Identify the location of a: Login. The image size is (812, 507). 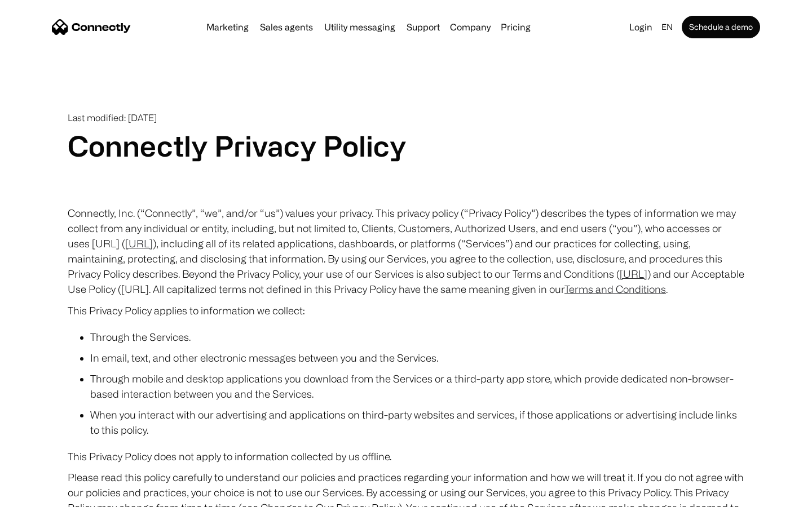
(640, 27).